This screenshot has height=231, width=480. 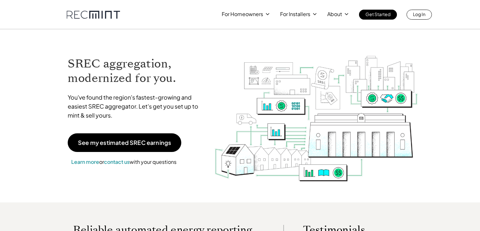 What do you see at coordinates (125, 143) in the screenshot?
I see `a: See my estimated SREC earnings` at bounding box center [125, 143].